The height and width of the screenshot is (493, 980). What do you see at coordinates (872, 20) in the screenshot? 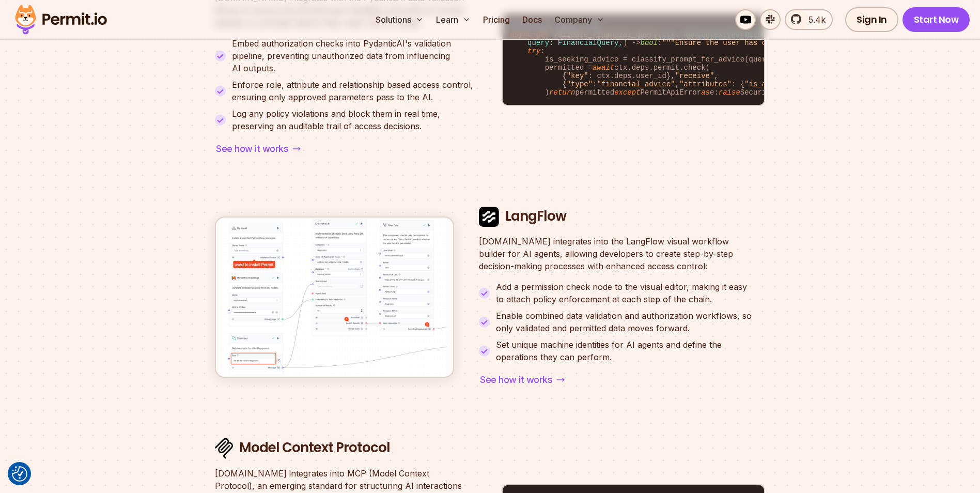
I see `a: Sign In` at bounding box center [872, 20].